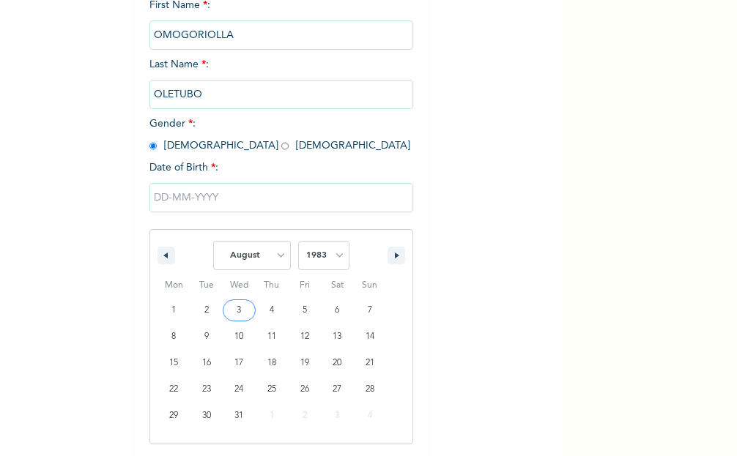 The width and height of the screenshot is (737, 456). I want to click on button: 24, so click(239, 390).